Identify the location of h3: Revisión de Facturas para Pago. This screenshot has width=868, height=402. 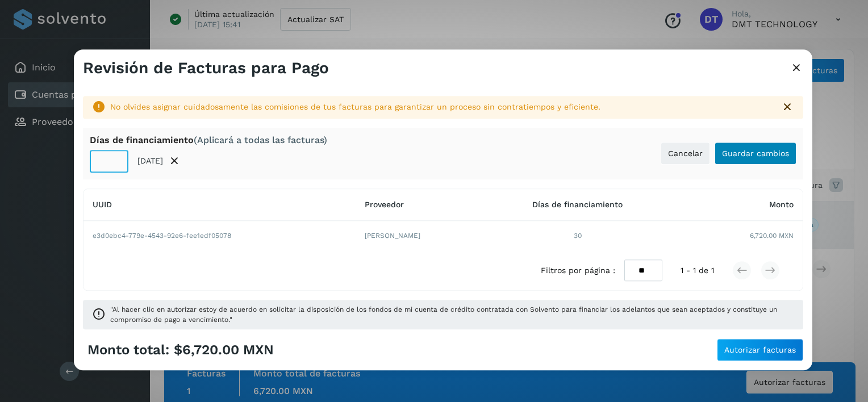
(206, 68).